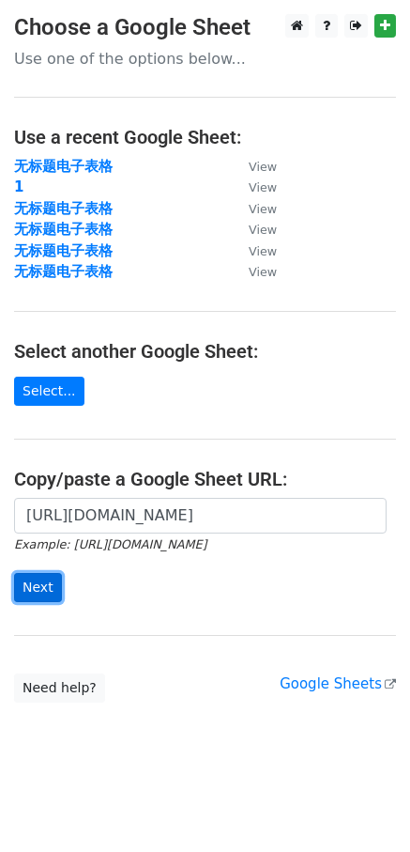 Image resolution: width=410 pixels, height=852 pixels. What do you see at coordinates (363, 807) in the screenshot?
I see `div: Chat Widget` at bounding box center [363, 807].